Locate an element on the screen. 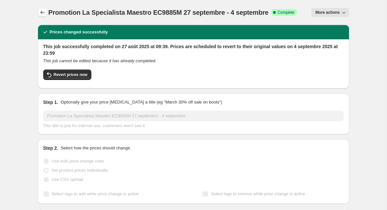  h2: Prices changed successfully is located at coordinates (79, 32).